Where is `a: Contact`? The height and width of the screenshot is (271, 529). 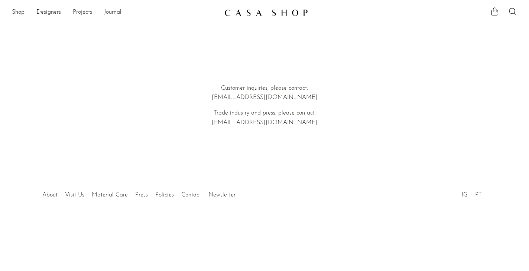 a: Contact is located at coordinates (191, 195).